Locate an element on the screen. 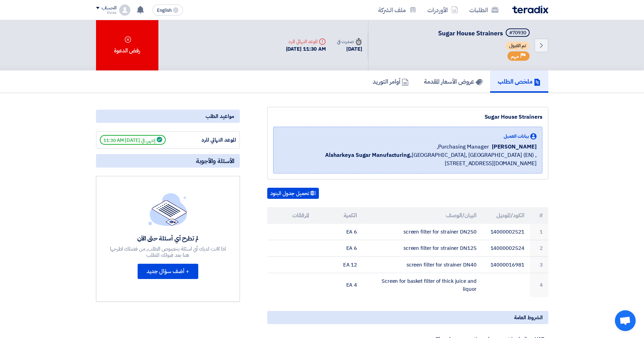  div: Esraa is located at coordinates (106, 13).